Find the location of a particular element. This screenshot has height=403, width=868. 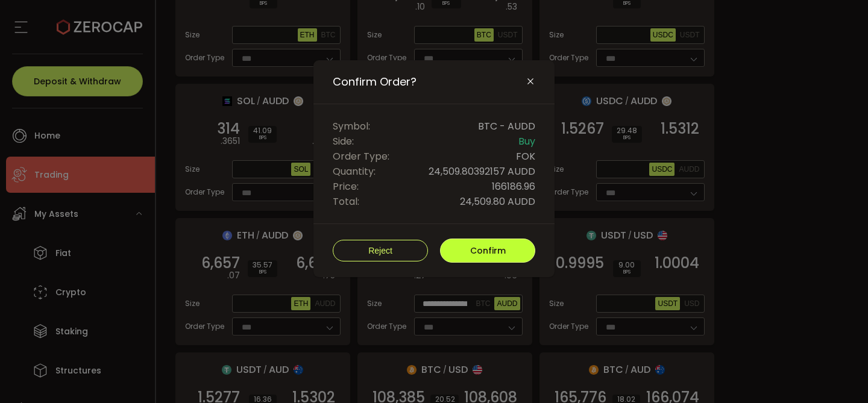

div: Confirm Order? is located at coordinates (434, 169).